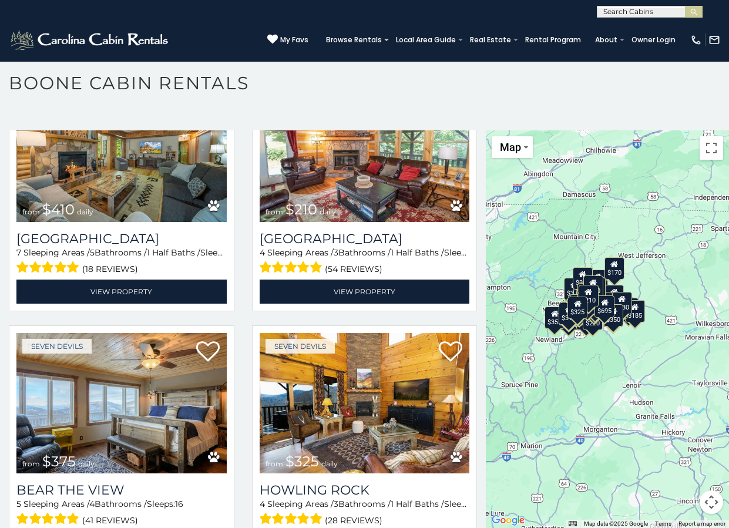 This screenshot has height=528, width=729. Describe the element at coordinates (508, 521) in the screenshot. I see `img: Google` at that location.